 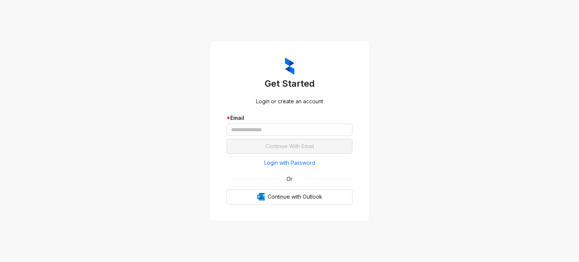 I want to click on button: Continue With Email, so click(x=289, y=146).